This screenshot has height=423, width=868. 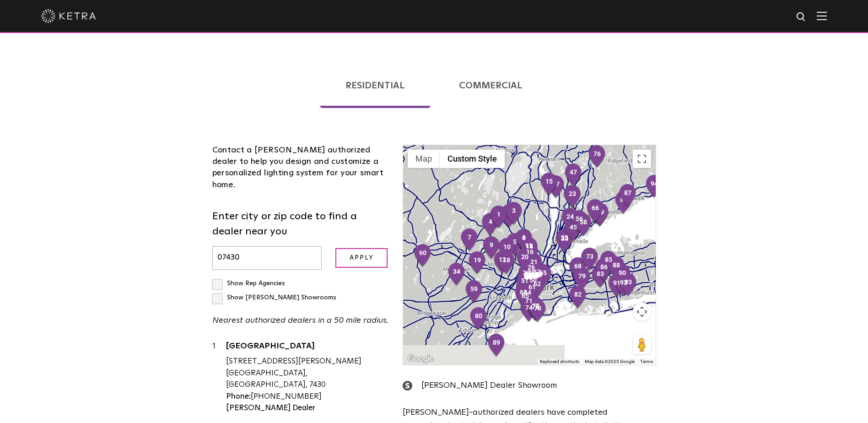 I want to click on div: 90, so click(x=622, y=276).